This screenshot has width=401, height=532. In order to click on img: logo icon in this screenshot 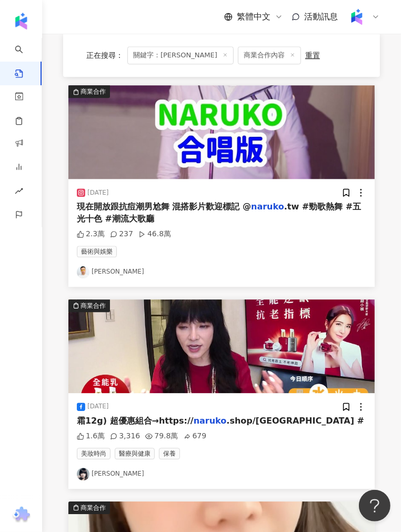, I will do `click(21, 21)`.